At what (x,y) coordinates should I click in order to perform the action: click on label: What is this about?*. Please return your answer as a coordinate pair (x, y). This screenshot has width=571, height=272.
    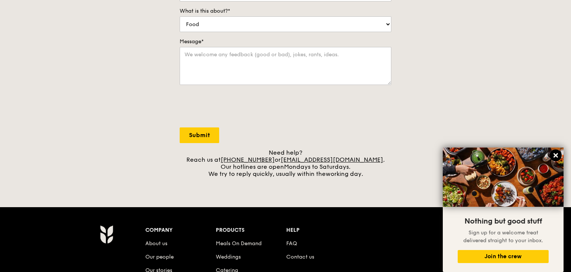
    Looking at the image, I should click on (285, 11).